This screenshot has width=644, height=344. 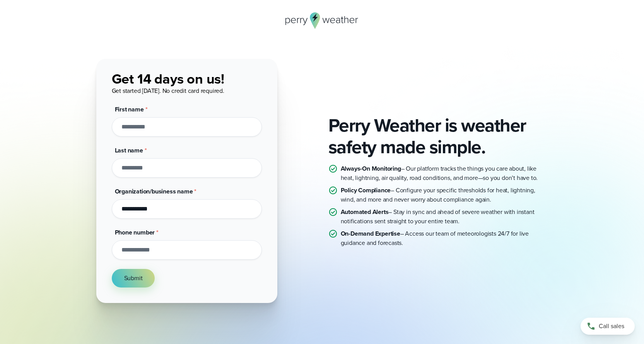 What do you see at coordinates (134, 278) in the screenshot?
I see `button: Submit` at bounding box center [134, 278].